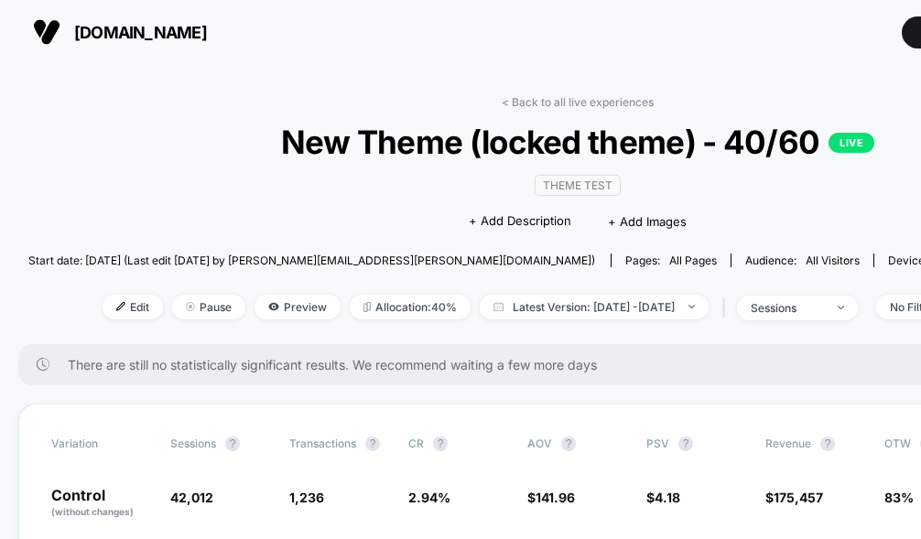 This screenshot has width=921, height=539. I want to click on span: + Add Description, so click(520, 221).